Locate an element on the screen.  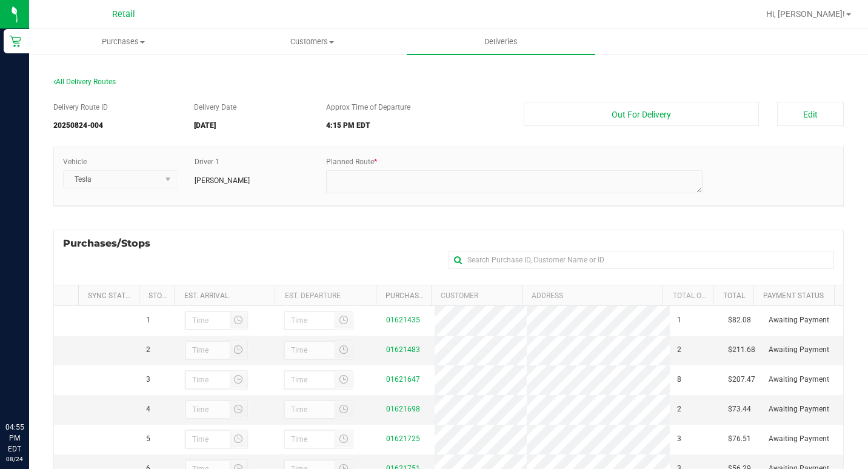
a: Total is located at coordinates (734, 296).